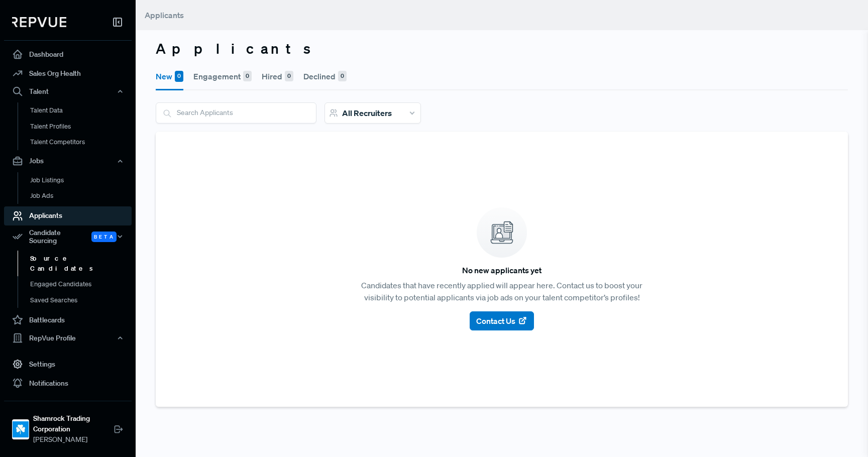 This screenshot has height=457, width=868. I want to click on a: Talent Data, so click(81, 111).